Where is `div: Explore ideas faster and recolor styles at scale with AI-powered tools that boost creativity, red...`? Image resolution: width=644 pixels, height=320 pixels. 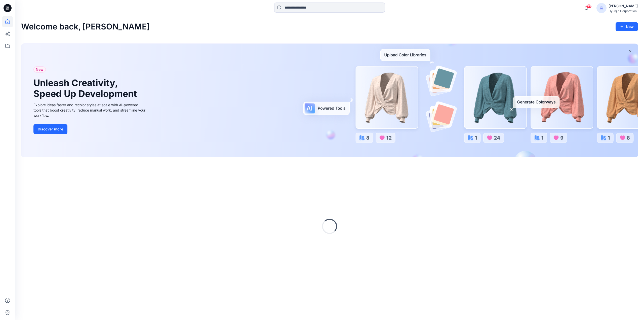
div: Explore ideas faster and recolor styles at scale with AI-powered tools that boost creativity, red... is located at coordinates (90, 110).